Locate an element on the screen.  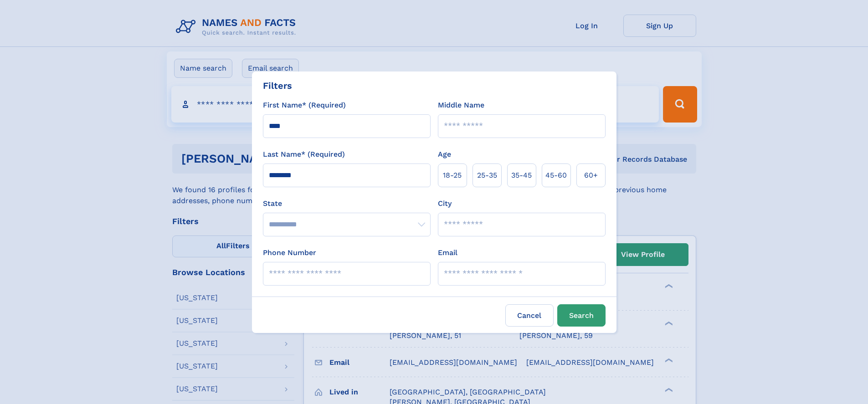
span: 25‑35 is located at coordinates (487, 175).